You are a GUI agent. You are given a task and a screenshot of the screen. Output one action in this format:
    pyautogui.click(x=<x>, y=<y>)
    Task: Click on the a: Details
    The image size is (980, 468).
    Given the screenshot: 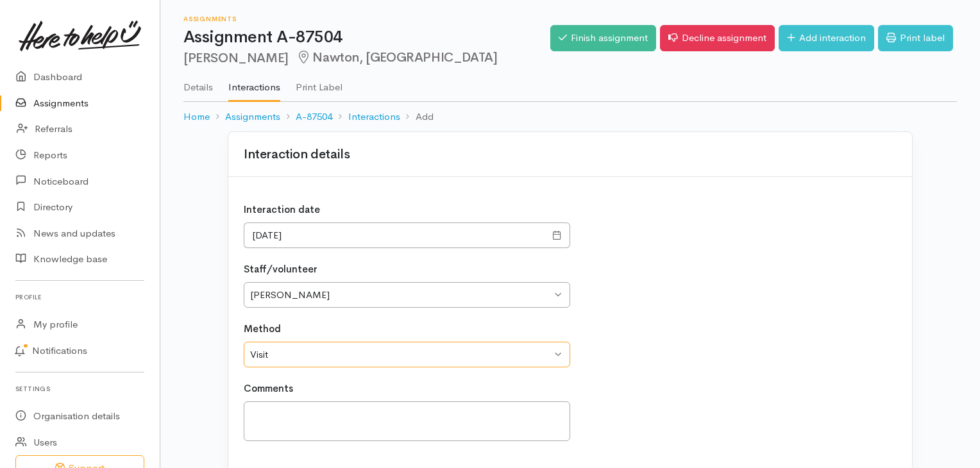 What is the action you would take?
    pyautogui.click(x=198, y=83)
    